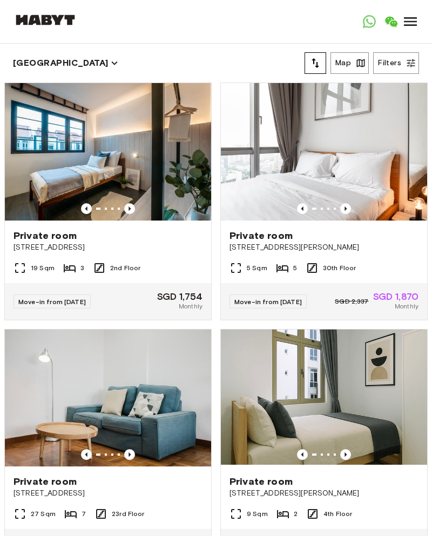 This screenshot has width=432, height=536. I want to click on img: Marketing picture of unit SG-01-027-006-02, so click(108, 152).